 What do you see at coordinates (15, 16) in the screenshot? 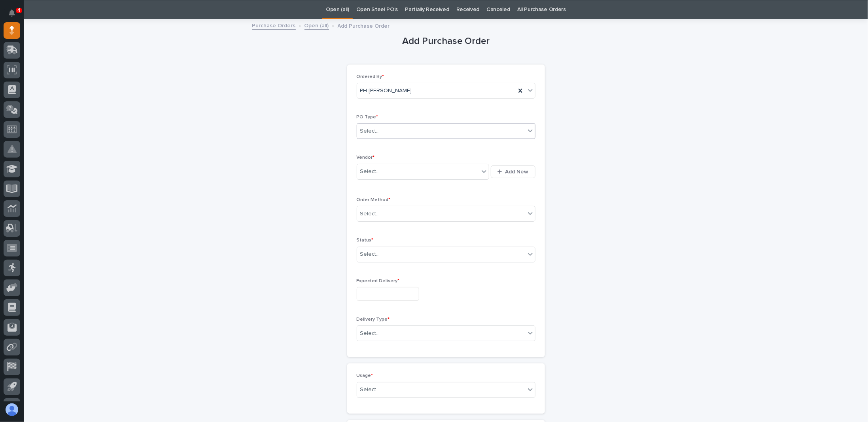
I see `div: Notifications4` at bounding box center [15, 16].